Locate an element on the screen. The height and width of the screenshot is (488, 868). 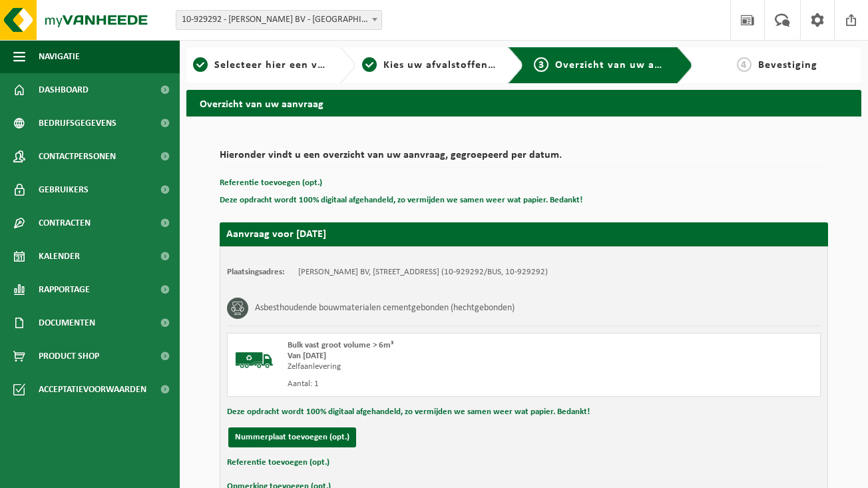
span: Documenten is located at coordinates (66, 323).